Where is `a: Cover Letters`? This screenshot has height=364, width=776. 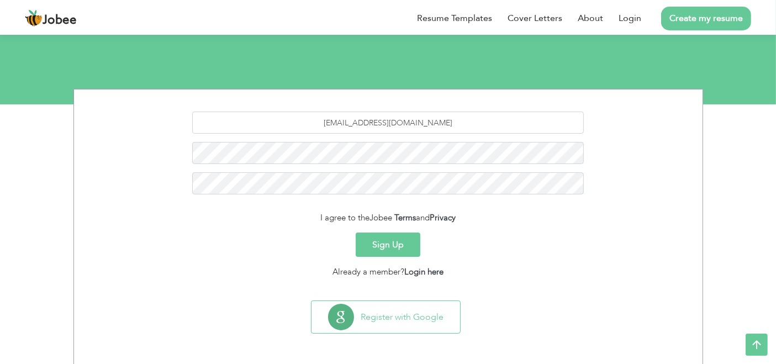
a: Cover Letters is located at coordinates (535, 18).